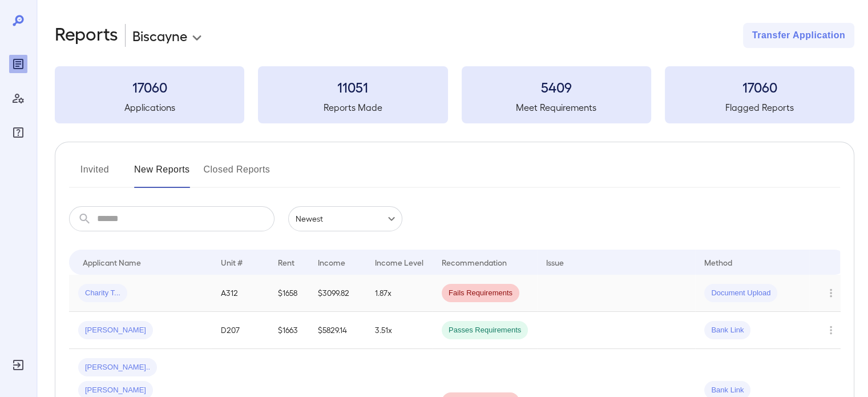 Image resolution: width=868 pixels, height=397 pixels. What do you see at coordinates (399, 330) in the screenshot?
I see `td: 3.51x` at bounding box center [399, 330].